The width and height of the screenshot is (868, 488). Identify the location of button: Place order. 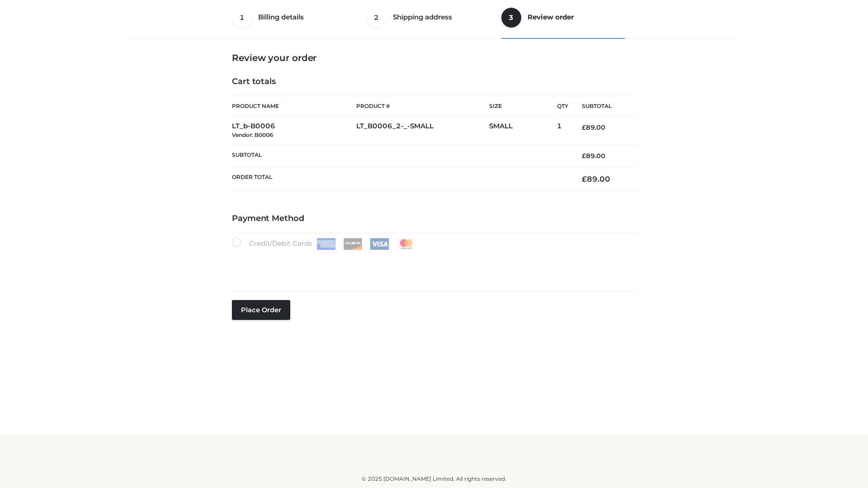
(261, 310).